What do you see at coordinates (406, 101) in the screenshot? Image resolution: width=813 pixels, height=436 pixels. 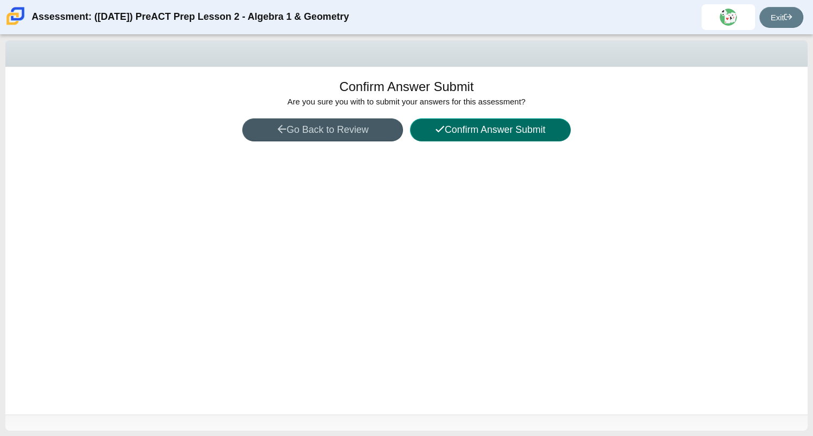 I see `span: Are you sure you with to submit your answers for this assessment?` at bounding box center [406, 101].